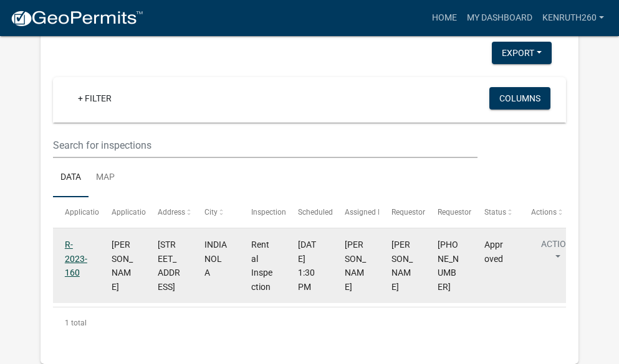 The width and height of the screenshot is (619, 364). What do you see at coordinates (216, 212) in the screenshot?
I see `datatable-header-cell: City` at bounding box center [216, 212].